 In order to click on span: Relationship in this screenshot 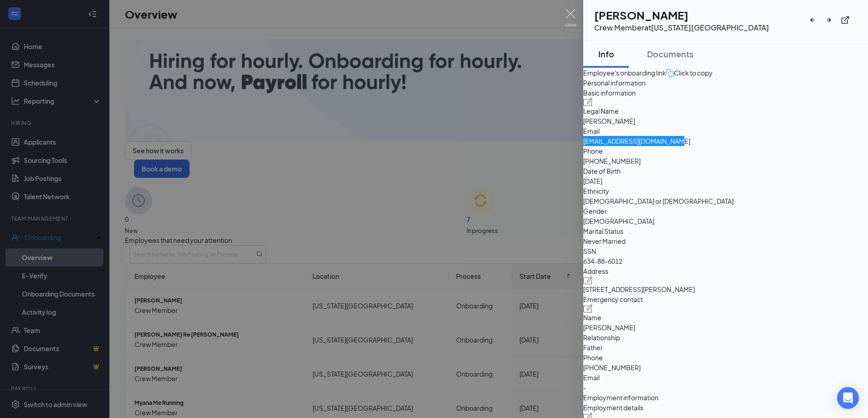, I will do `click(725, 337)`.